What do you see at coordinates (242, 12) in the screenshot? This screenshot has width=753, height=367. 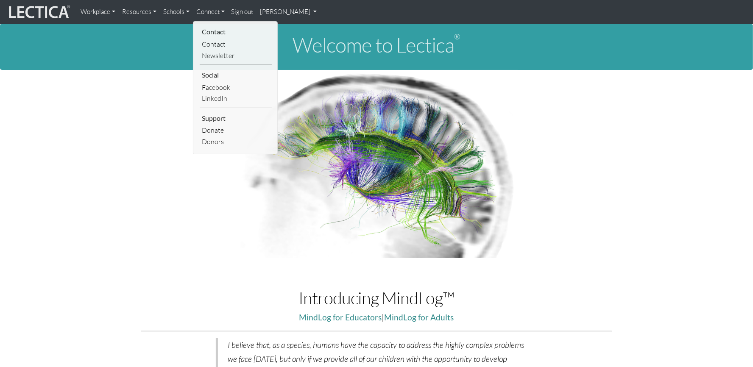 I see `a: Sign out` at bounding box center [242, 12].